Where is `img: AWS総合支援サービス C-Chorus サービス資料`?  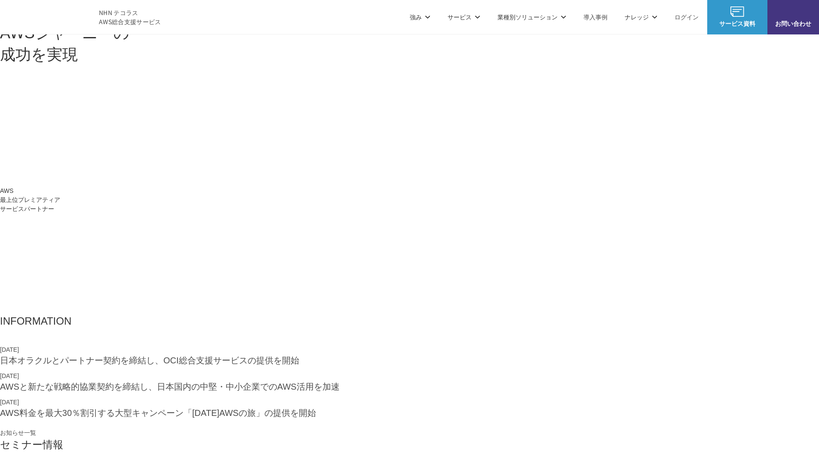 img: AWS総合支援サービス C-Chorus サービス資料 is located at coordinates (738, 12).